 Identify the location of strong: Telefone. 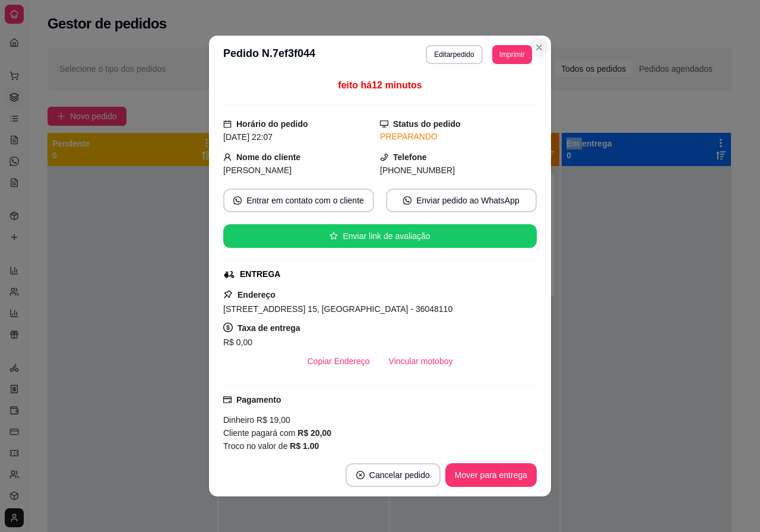
(410, 157).